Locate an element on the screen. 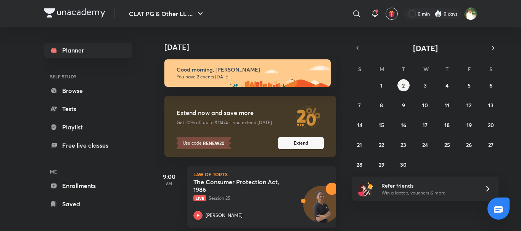 The image size is (521, 231). button: September 21, 2025 is located at coordinates (360, 145).